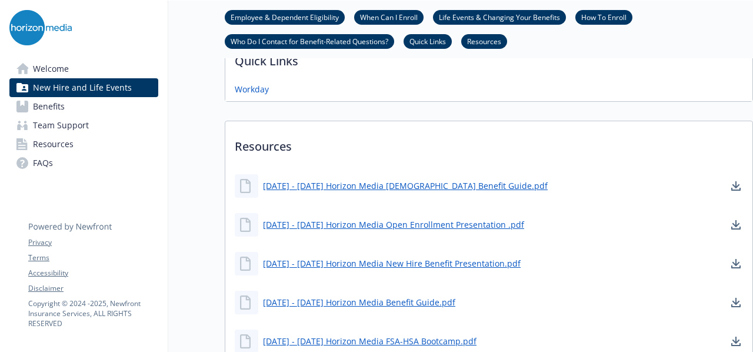 This screenshot has width=753, height=352. What do you see at coordinates (93, 288) in the screenshot?
I see `a: Disclaimer` at bounding box center [93, 288].